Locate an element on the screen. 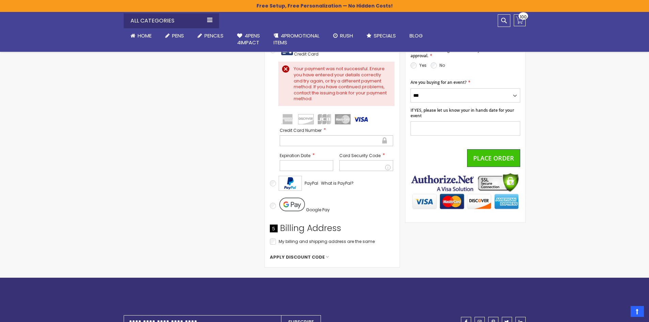  span: What is PayPal? is located at coordinates (337, 183).